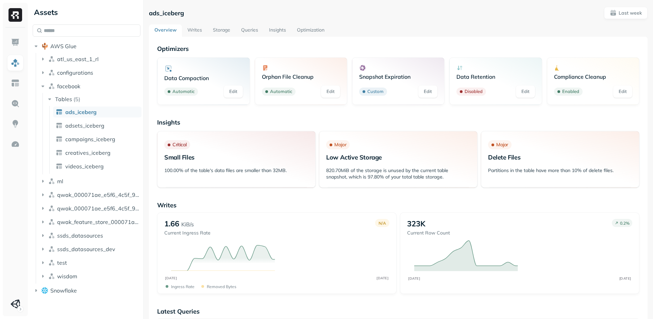 Image resolution: width=653 pixels, height=319 pixels. What do you see at coordinates (64, 291) in the screenshot?
I see `span: Snowflake` at bounding box center [64, 291].